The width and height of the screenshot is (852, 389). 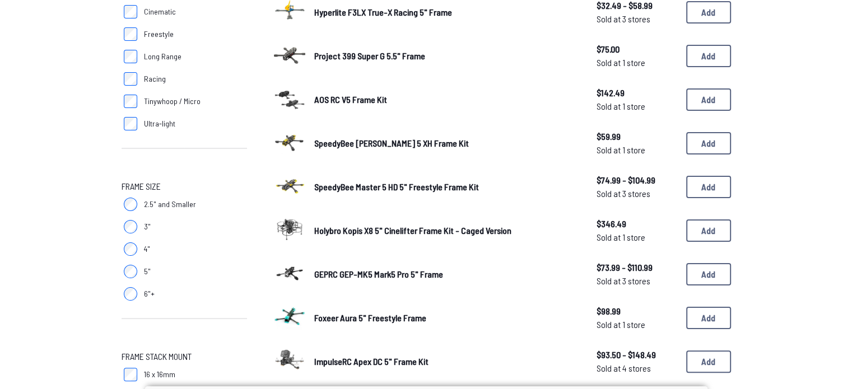 What do you see at coordinates (446, 362) in the screenshot?
I see `a: ImpulseRC Apex DC 5" Frame Kit` at bounding box center [446, 362].